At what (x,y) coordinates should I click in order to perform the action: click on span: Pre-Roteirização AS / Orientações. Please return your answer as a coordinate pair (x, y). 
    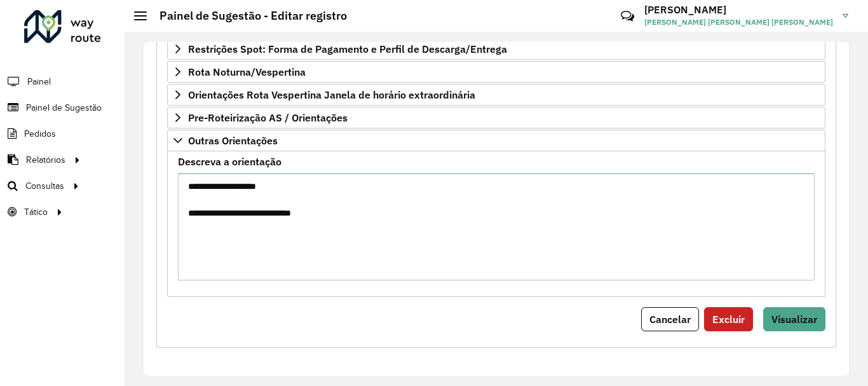
    Looking at the image, I should click on (268, 117).